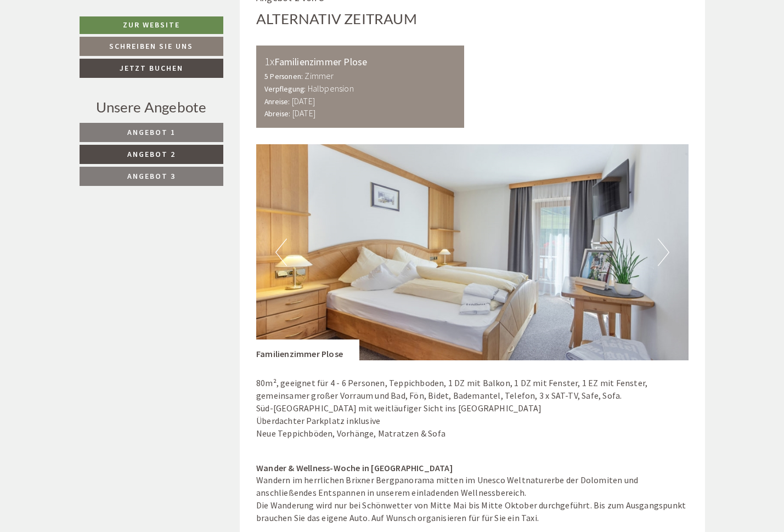 The height and width of the screenshot is (532, 784). What do you see at coordinates (152, 107) in the screenshot?
I see `div: Unsere Angebote` at bounding box center [152, 107].